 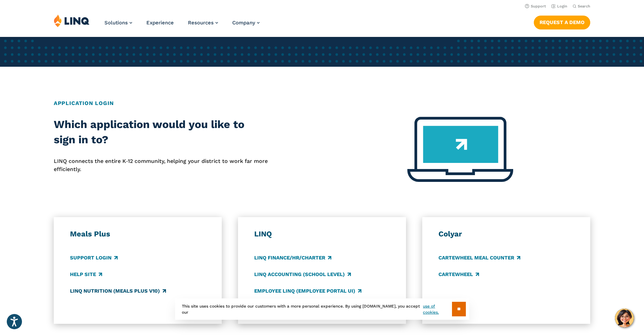 What do you see at coordinates (584, 6) in the screenshot?
I see `span: Search` at bounding box center [584, 6].